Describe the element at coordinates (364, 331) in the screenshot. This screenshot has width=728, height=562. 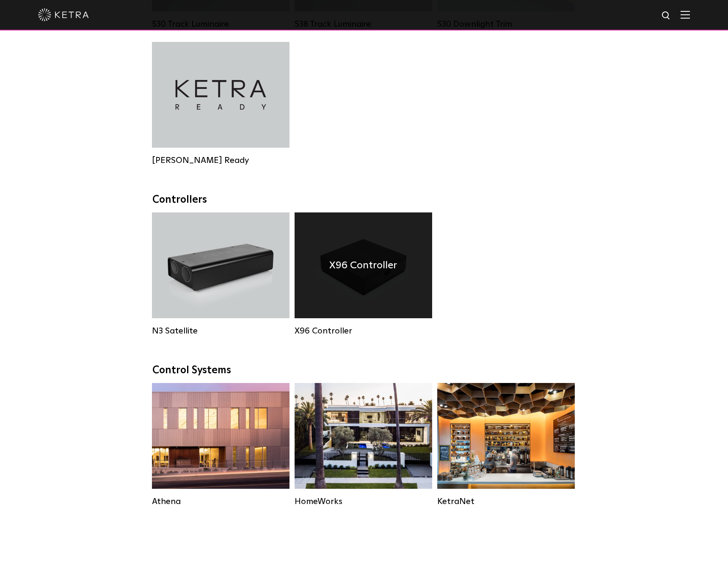
I see `div: X96 Controller` at that location.